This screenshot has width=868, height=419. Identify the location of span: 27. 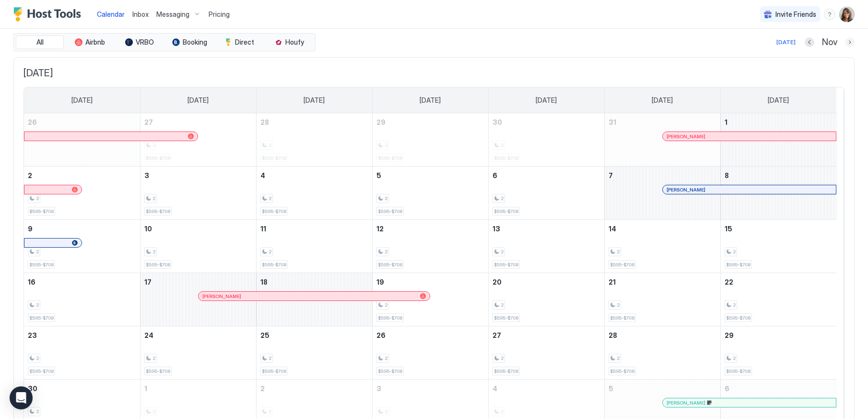
(149, 122).